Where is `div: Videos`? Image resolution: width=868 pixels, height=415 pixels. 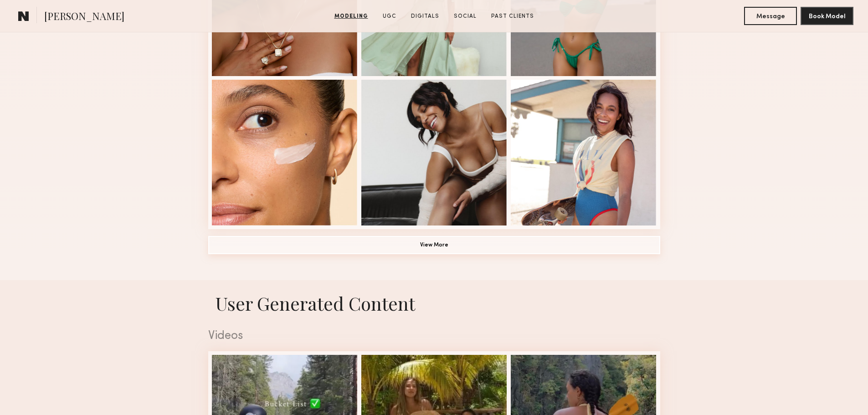
div: Videos is located at coordinates (434, 336).